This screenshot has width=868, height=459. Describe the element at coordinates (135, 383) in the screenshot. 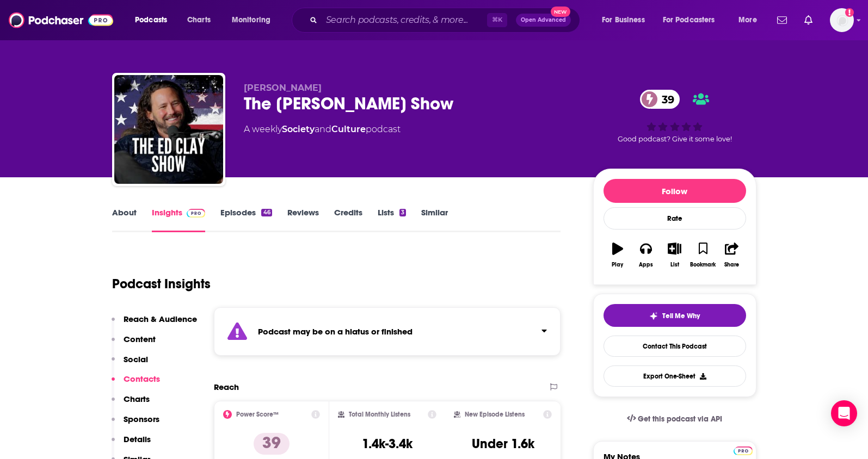

I see `button: Contacts` at that location.